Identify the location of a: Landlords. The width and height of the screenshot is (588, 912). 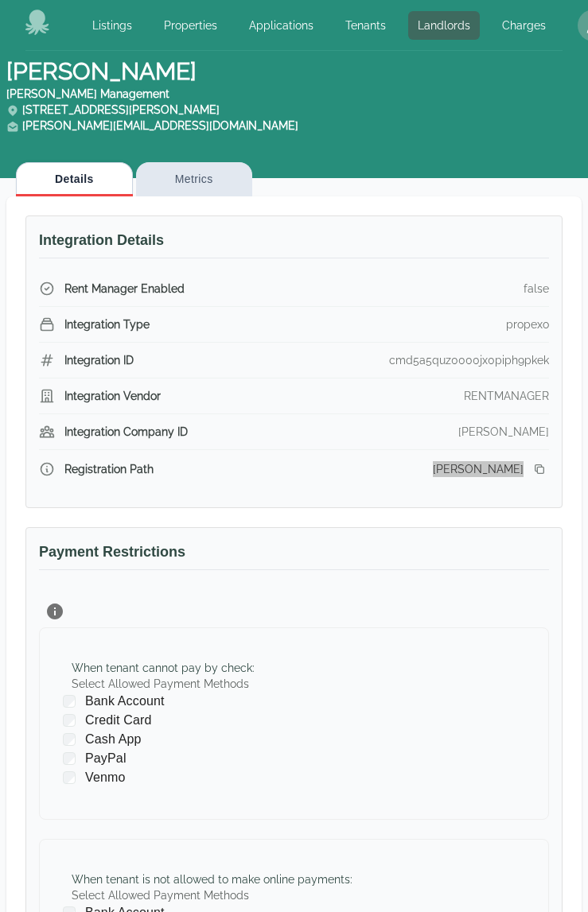
(444, 25).